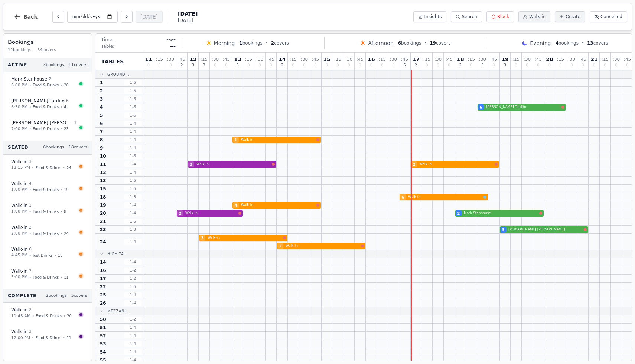  Describe the element at coordinates (500, 17) in the screenshot. I see `button: Block` at that location.